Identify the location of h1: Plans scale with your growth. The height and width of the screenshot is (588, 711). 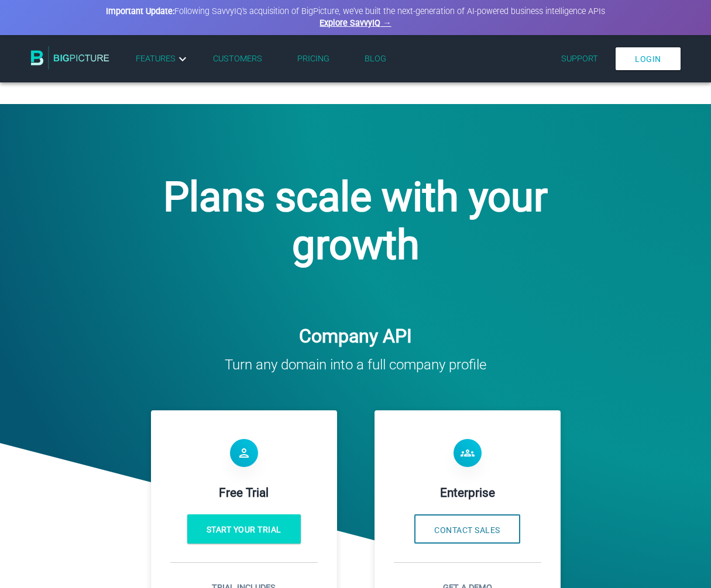
(356, 221).